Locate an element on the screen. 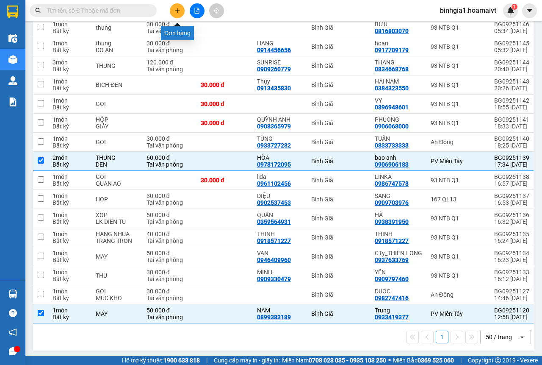 The width and height of the screenshot is (542, 365). div: 0906906183 is located at coordinates (392, 164).